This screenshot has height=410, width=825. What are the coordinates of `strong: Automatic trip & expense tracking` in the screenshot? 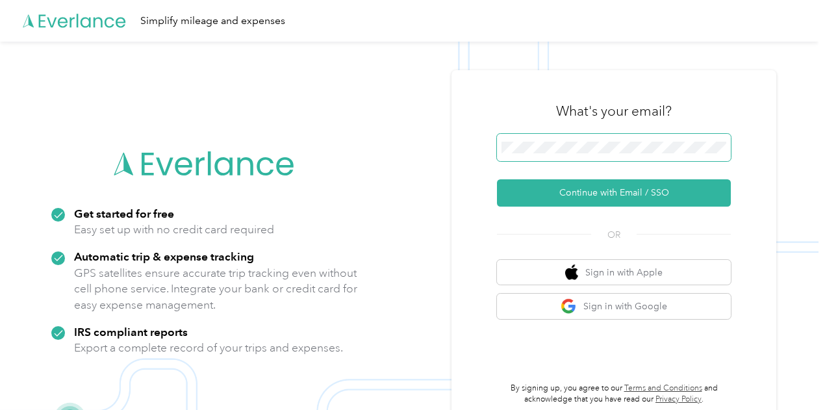 It's located at (164, 256).